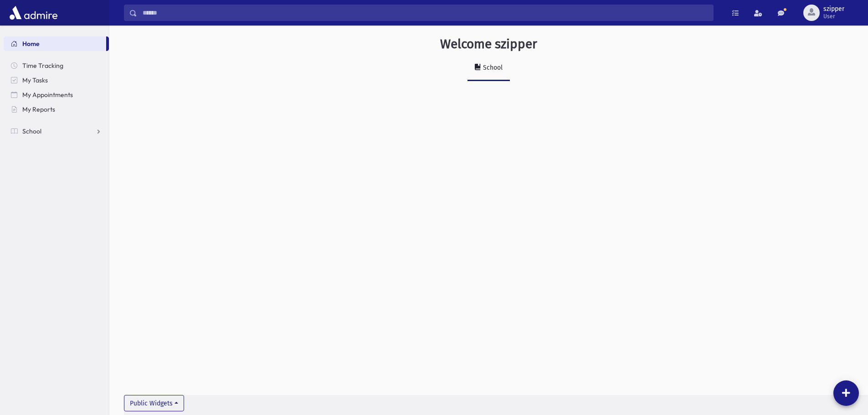  Describe the element at coordinates (31, 44) in the screenshot. I see `span: Home` at that location.